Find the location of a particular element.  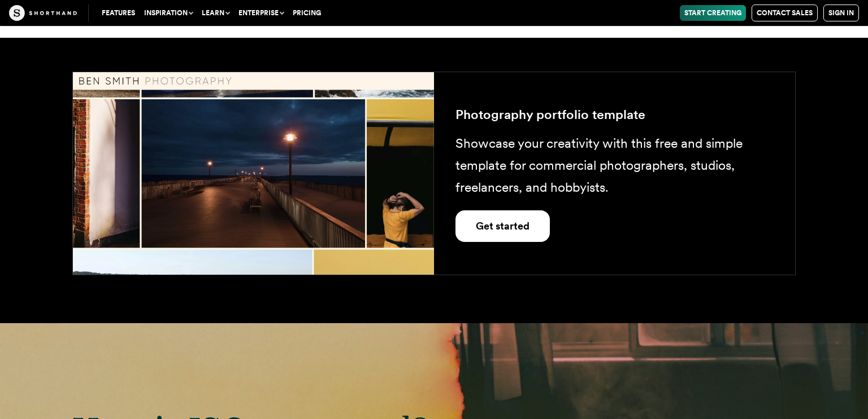

a: Contact Sales is located at coordinates (784, 13).